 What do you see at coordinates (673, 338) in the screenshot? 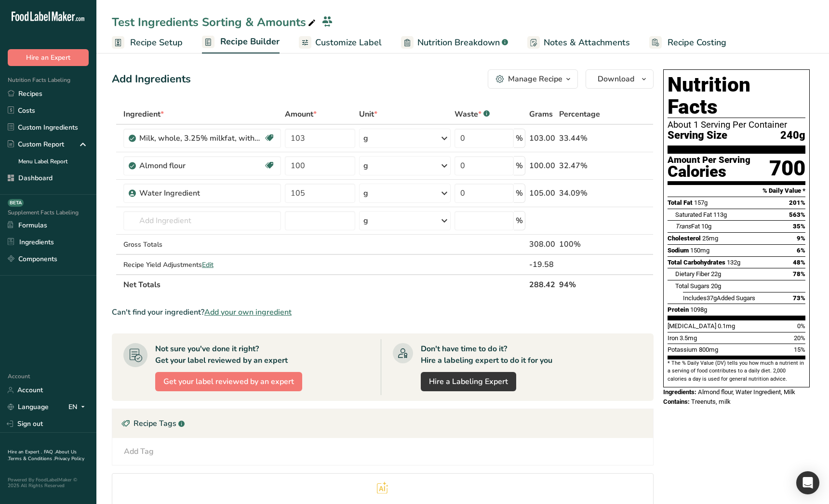
I see `span: Iron` at bounding box center [673, 338].